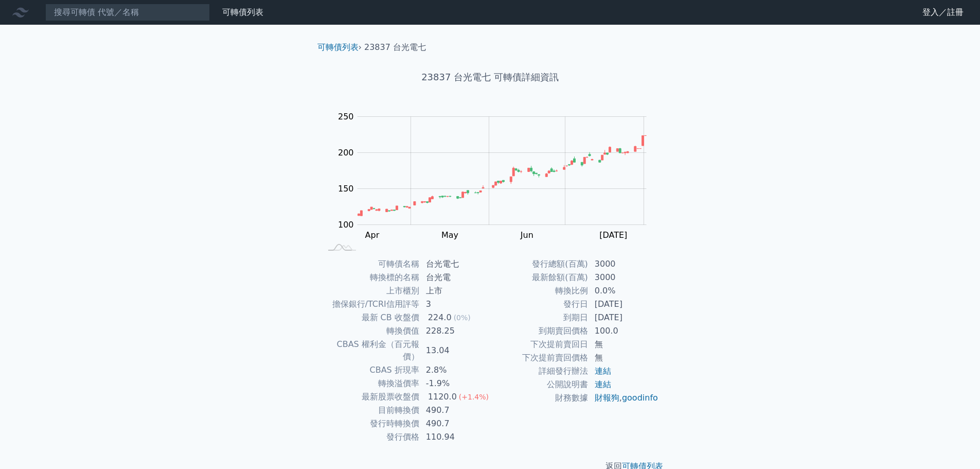 The image size is (980, 469). I want to click on td: 110.94, so click(454, 437).